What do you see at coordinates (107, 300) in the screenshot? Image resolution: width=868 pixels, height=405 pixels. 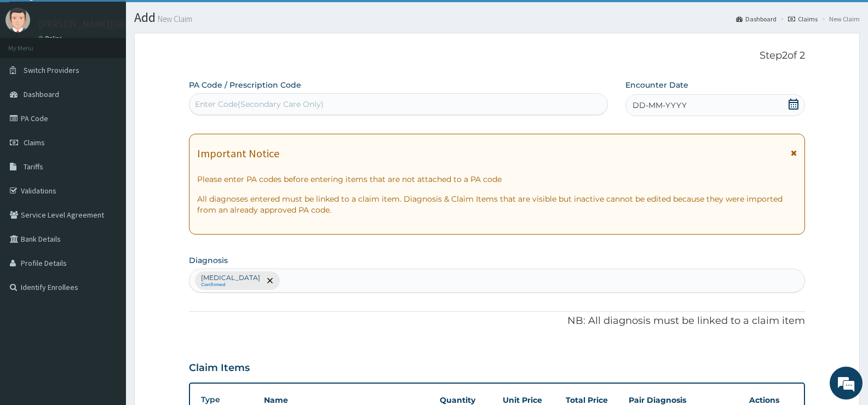 I see `textarea: Type your message and hit 'Enter'` at bounding box center [107, 300].